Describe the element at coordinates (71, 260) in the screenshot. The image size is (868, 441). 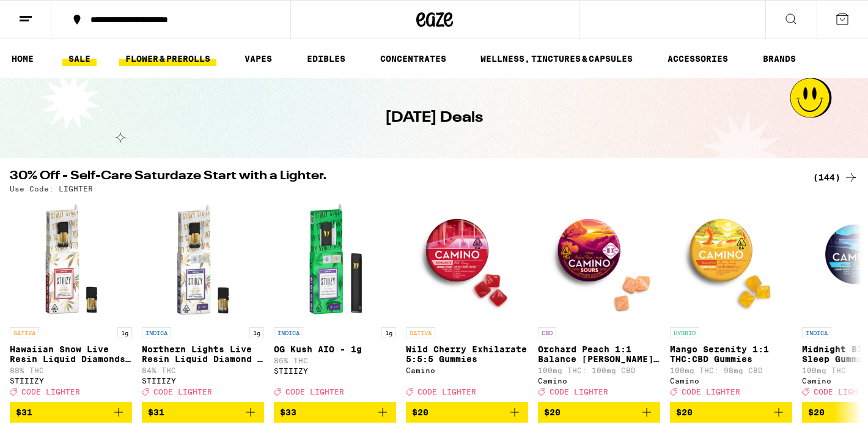
I see `img: STIIIZY - Hawaiian Snow Live Resin Liquid Diamonds - 1g` at that location.